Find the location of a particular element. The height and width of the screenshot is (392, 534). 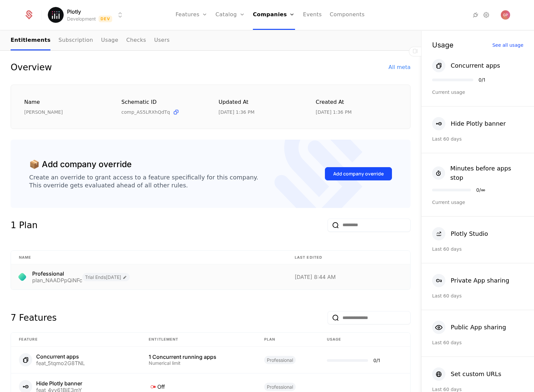

div: 1 Plan is located at coordinates (24, 225).